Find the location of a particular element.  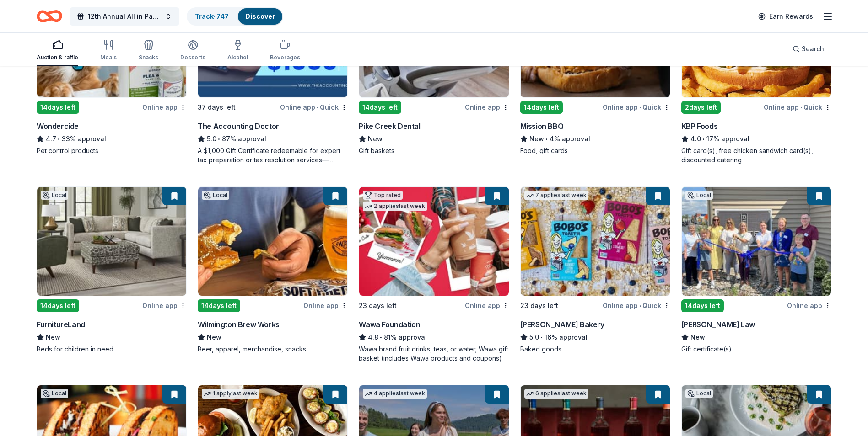

div: The Accounting Doctor is located at coordinates (239, 126).